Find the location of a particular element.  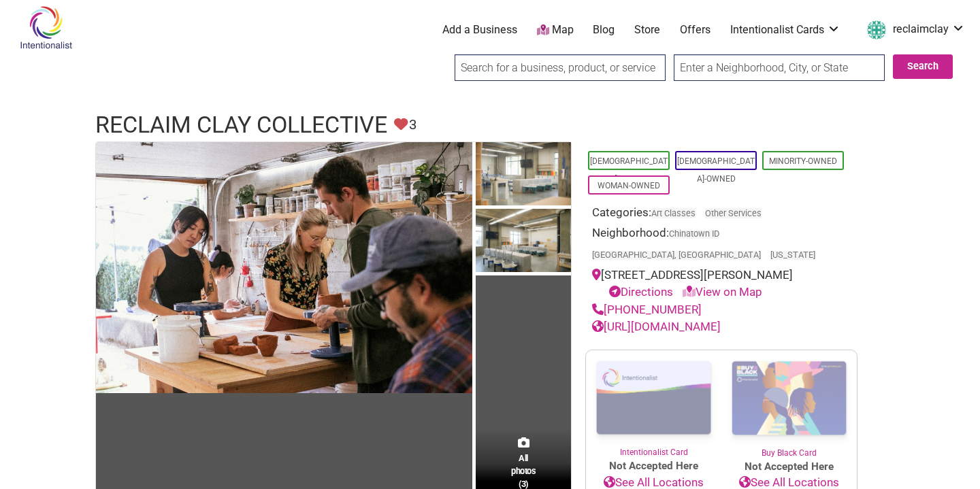

span: Chinatown ID is located at coordinates (694, 234).